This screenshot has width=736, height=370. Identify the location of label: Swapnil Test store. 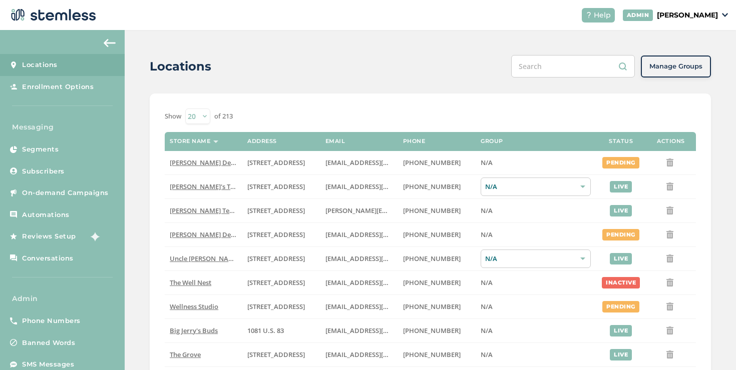
(203, 211).